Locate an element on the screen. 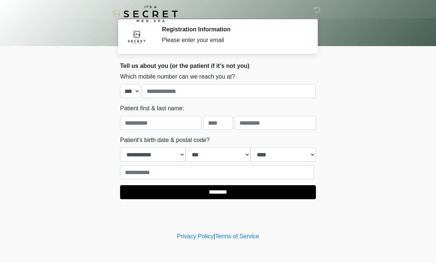 The width and height of the screenshot is (436, 263). h2: Registration Information is located at coordinates (233, 29).